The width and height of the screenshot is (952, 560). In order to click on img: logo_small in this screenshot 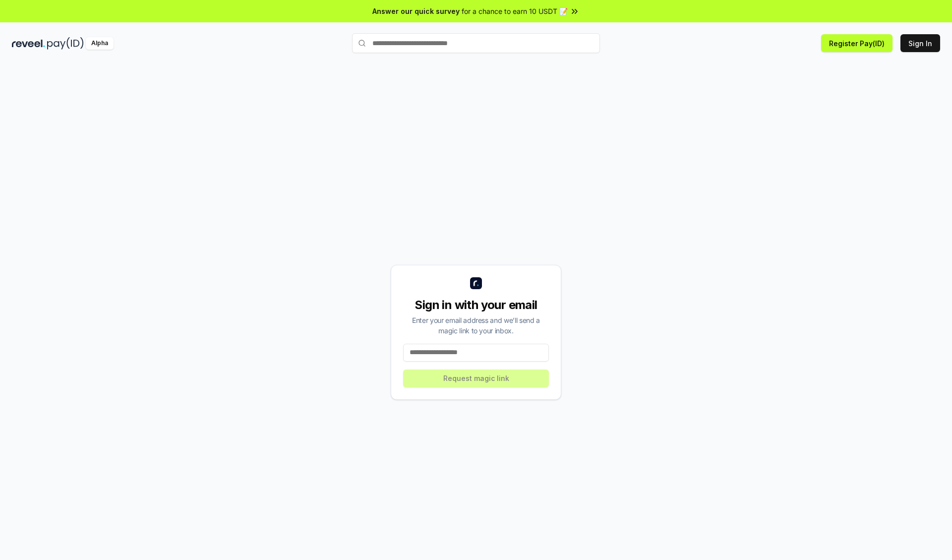, I will do `click(476, 283)`.